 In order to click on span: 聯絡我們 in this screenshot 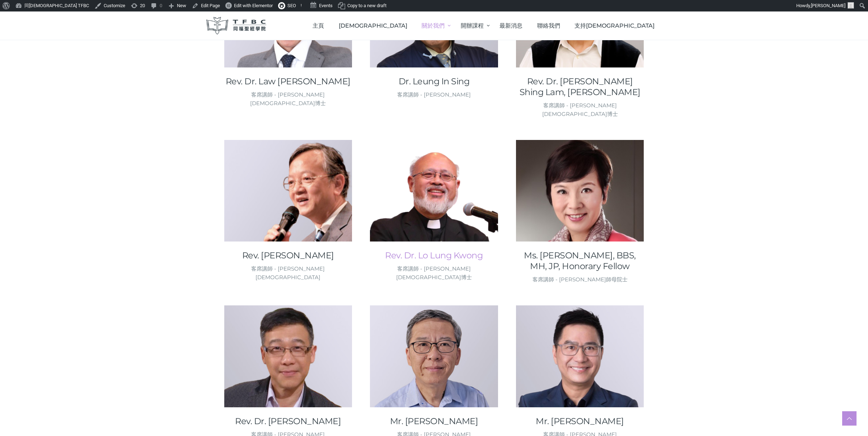, I will do `click(549, 26)`.